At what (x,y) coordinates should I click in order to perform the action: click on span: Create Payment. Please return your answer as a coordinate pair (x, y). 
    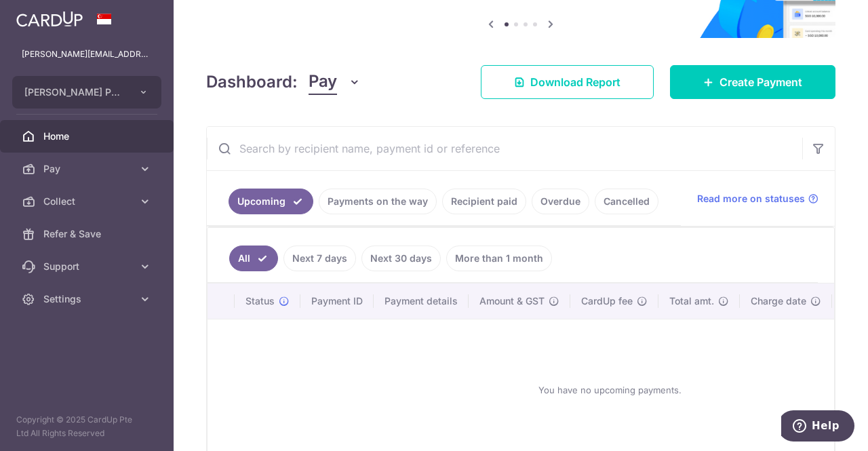
    Looking at the image, I should click on (760, 82).